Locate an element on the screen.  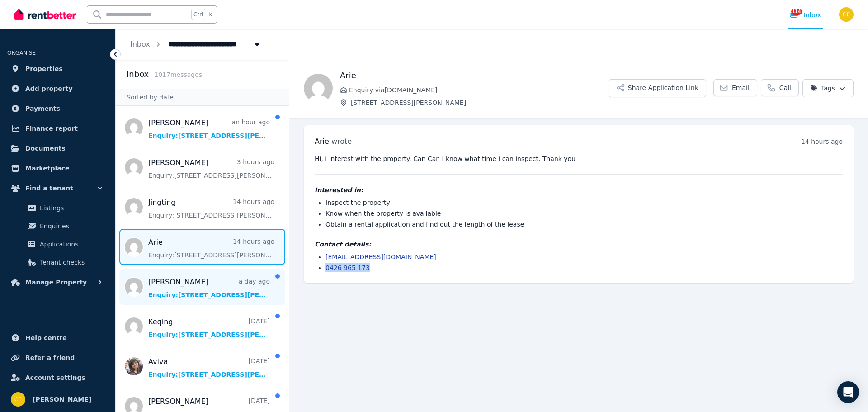
a: Email is located at coordinates (735, 88).